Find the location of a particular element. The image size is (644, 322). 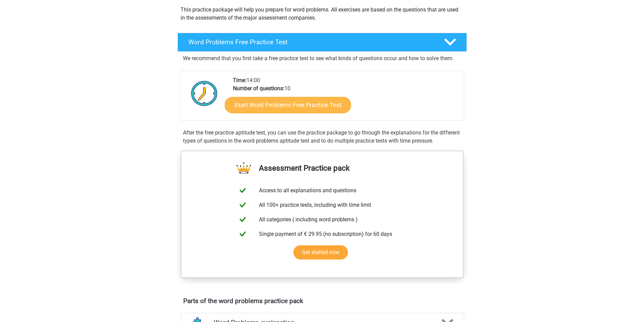

p: This practice package will help you prepare for word problems. All exercises are based on the que... is located at coordinates (322, 14).